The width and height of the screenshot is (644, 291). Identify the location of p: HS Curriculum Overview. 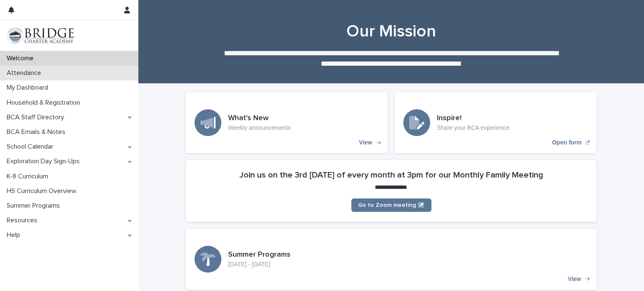
(43, 191).